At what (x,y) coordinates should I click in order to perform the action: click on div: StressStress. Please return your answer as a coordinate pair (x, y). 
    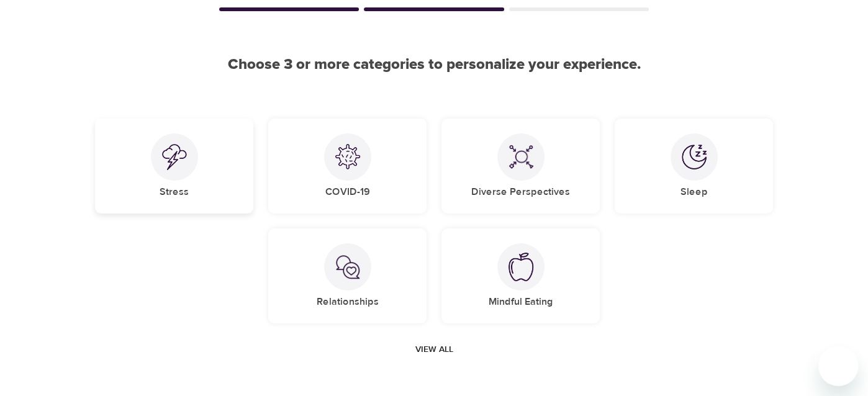
    Looking at the image, I should click on (174, 165).